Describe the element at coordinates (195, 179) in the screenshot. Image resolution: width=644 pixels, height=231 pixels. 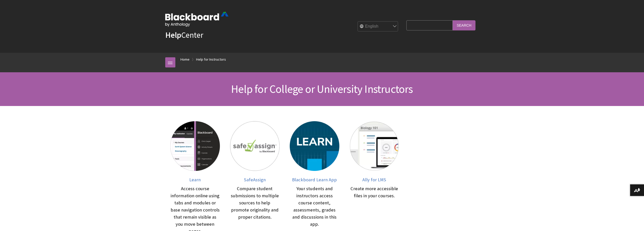
I see `span: Learn` at that location.